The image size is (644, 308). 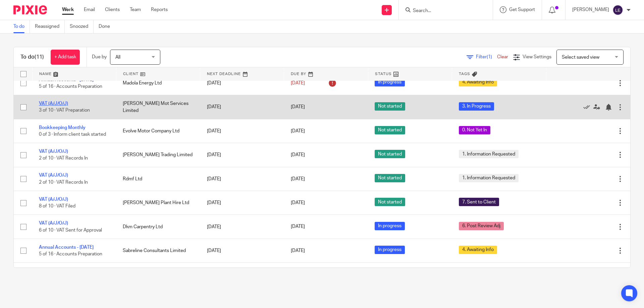 I want to click on a: Work, so click(x=68, y=10).